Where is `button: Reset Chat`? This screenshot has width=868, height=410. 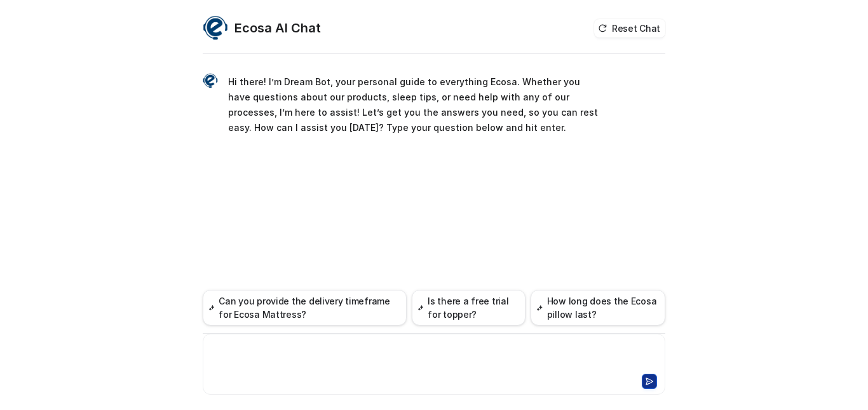
button: Reset Chat is located at coordinates (629, 28).